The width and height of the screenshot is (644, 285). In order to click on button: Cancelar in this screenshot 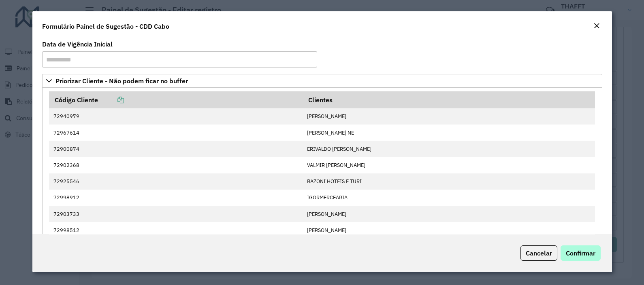, I will do `click(539, 253)`.